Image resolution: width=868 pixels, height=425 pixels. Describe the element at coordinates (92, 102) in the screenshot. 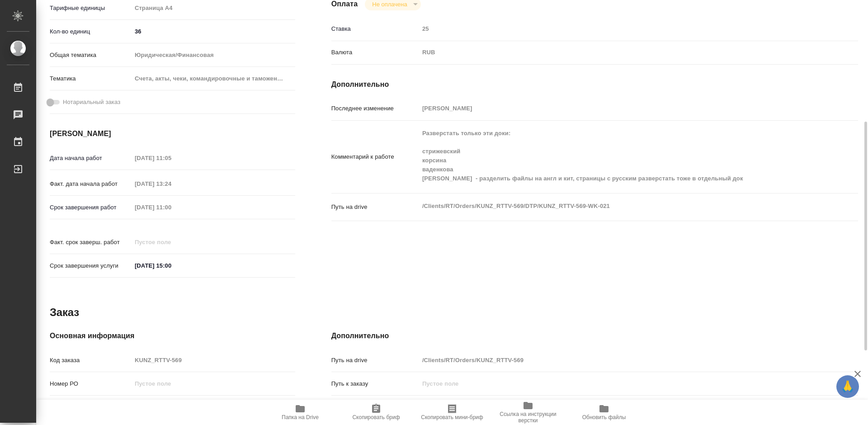

I see `span: Нотариальный заказ` at that location.